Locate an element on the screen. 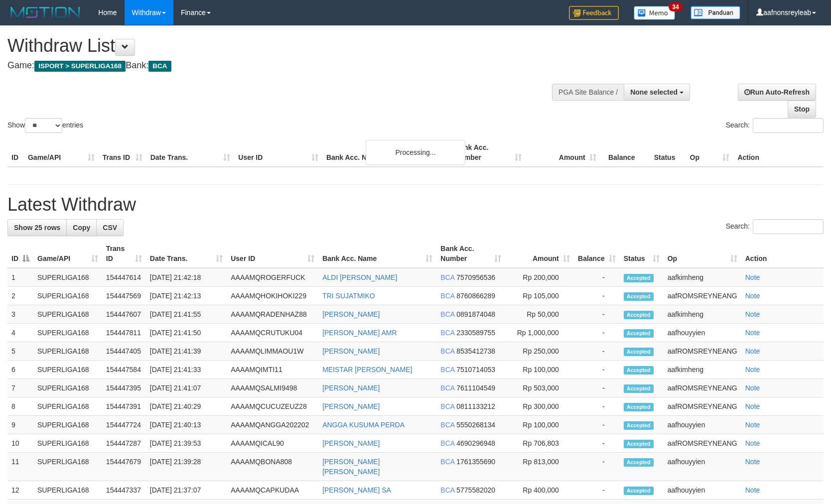 The height and width of the screenshot is (504, 831). a: CSV is located at coordinates (109, 227).